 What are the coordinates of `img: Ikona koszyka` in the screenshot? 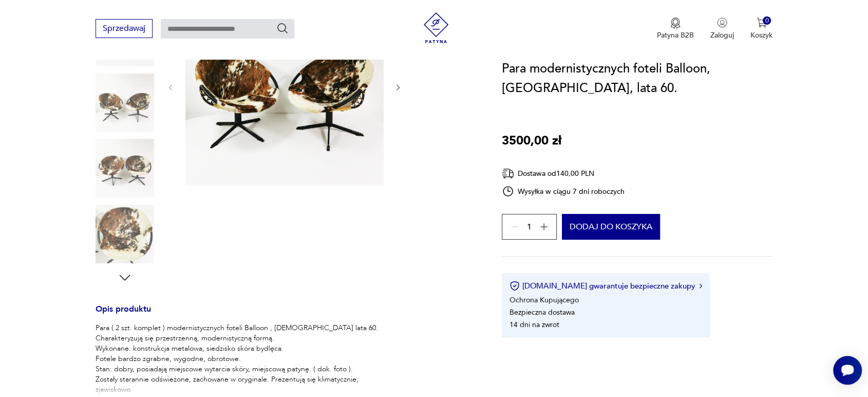 It's located at (762, 23).